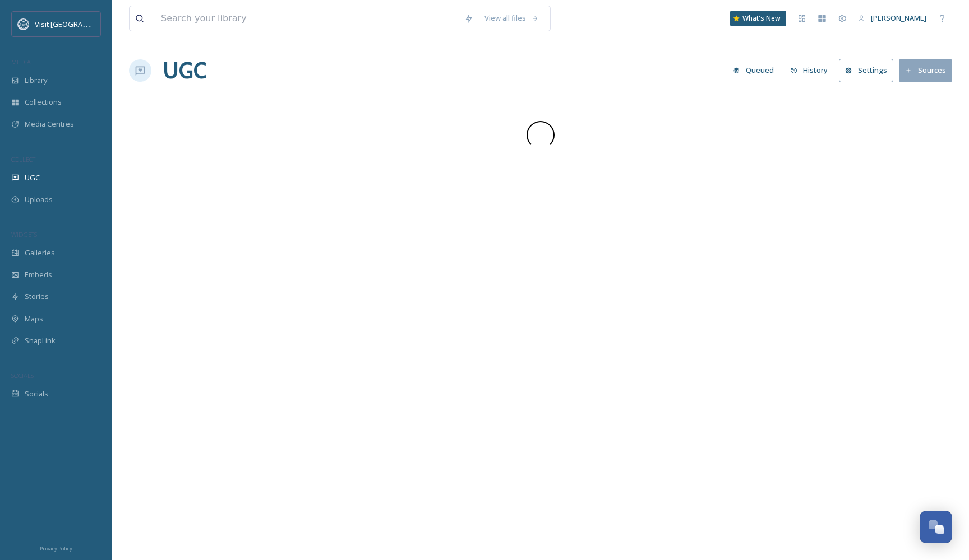 Image resolution: width=969 pixels, height=560 pixels. I want to click on button: Sources, so click(925, 70).